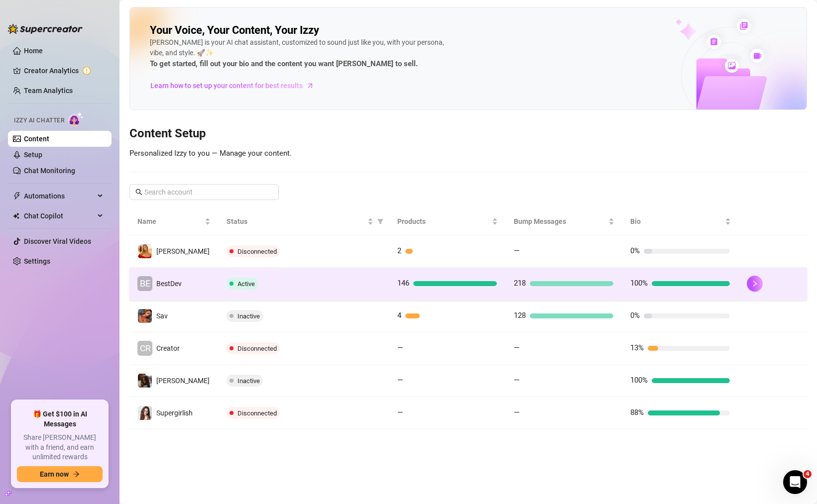  Describe the element at coordinates (33, 51) in the screenshot. I see `a: Home` at that location.